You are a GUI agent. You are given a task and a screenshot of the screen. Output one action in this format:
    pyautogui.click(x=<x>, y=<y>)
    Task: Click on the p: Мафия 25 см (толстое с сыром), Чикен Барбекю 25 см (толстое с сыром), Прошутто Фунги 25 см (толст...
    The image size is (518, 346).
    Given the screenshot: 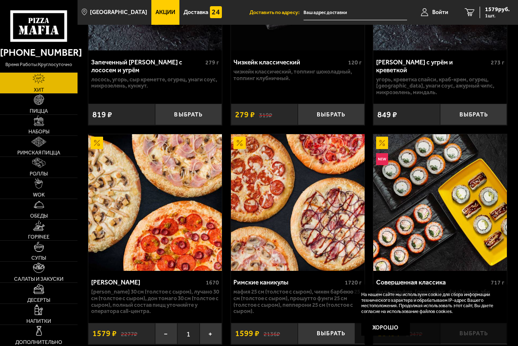 What is the action you would take?
    pyautogui.click(x=297, y=301)
    